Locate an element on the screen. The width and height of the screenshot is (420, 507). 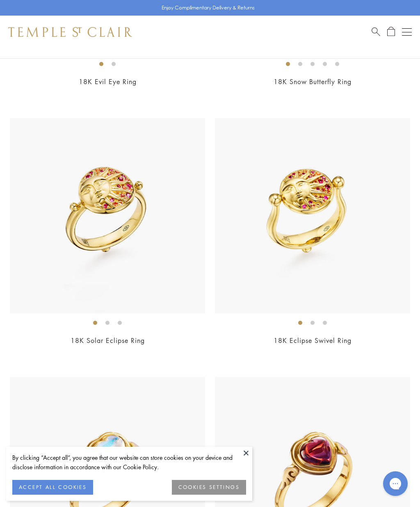
button: COOKIES SETTINGS is located at coordinates (209, 488).